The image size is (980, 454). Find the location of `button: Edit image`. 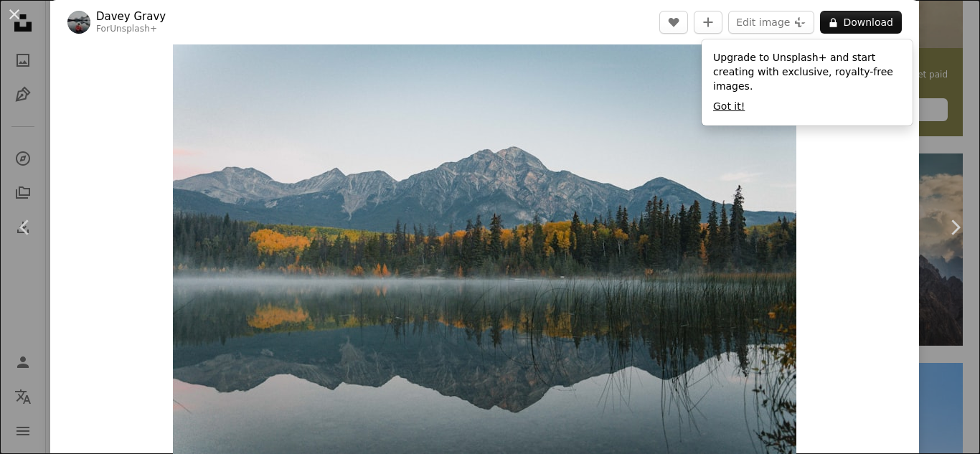

button: Edit image is located at coordinates (772, 22).